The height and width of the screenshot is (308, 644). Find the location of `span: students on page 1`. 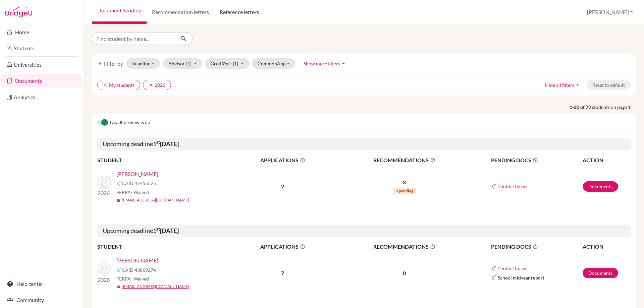

span: students on page 1 is located at coordinates (613, 107).